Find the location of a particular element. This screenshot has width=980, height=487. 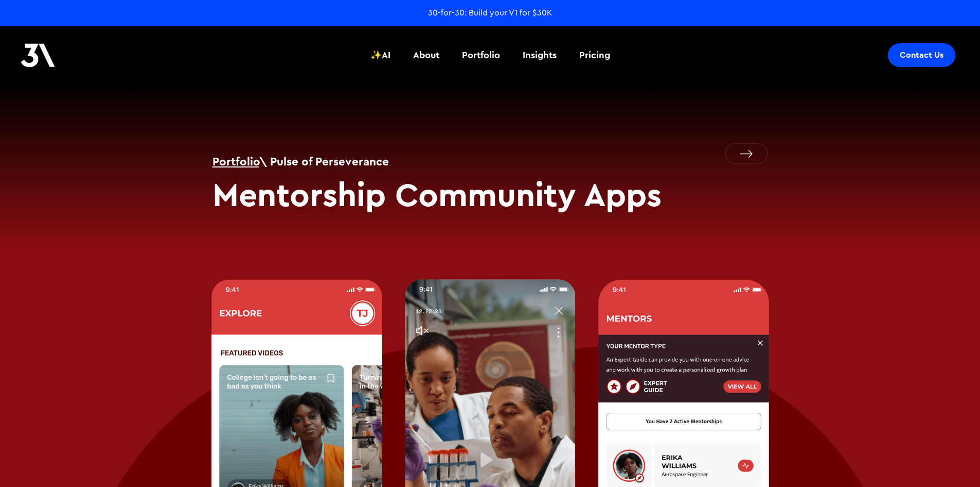

a: Insights is located at coordinates (540, 56).